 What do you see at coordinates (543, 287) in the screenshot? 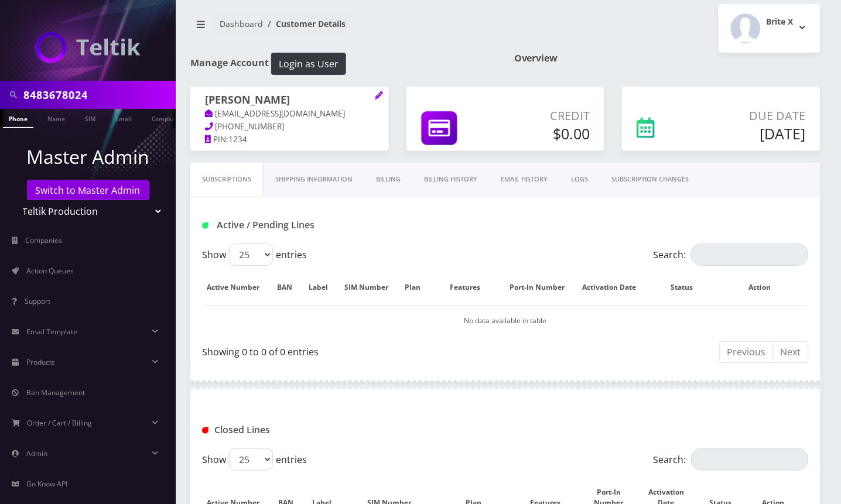
I see `th: Port-In Number: activate to sort column ascending` at bounding box center [543, 287].